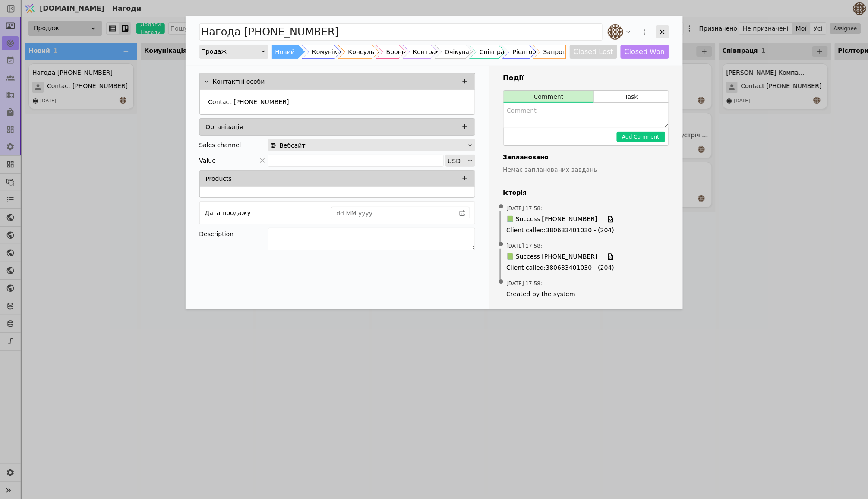  I want to click on div: Консультація, so click(369, 52).